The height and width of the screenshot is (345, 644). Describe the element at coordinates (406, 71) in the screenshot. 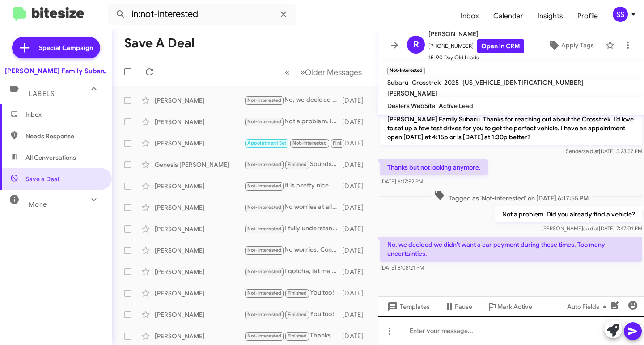

I see `small: Not-Interested` at that location.